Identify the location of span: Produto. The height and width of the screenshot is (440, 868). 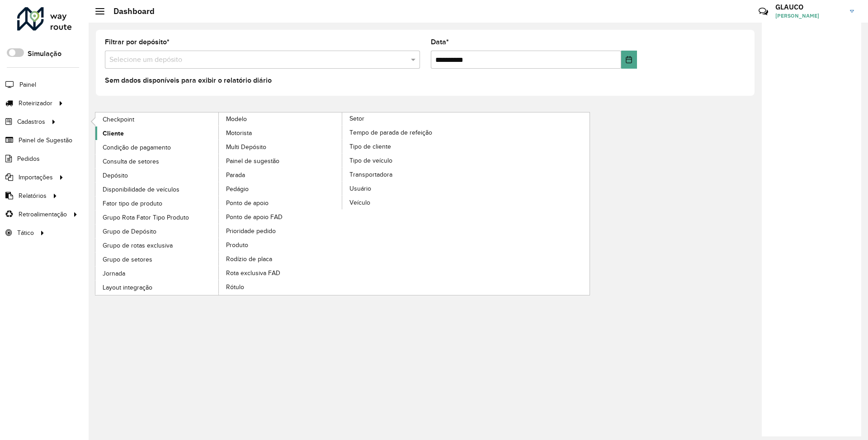
(237, 245).